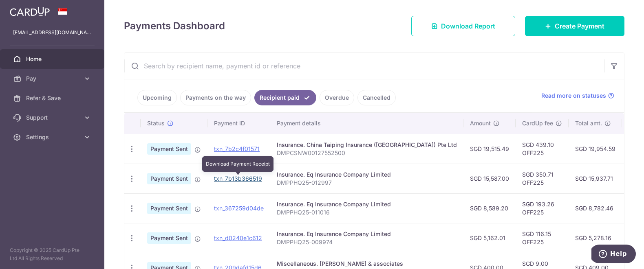 This screenshot has height=269, width=644. What do you see at coordinates (238, 208) in the screenshot?
I see `a: txn_367259d04de` at bounding box center [238, 208].